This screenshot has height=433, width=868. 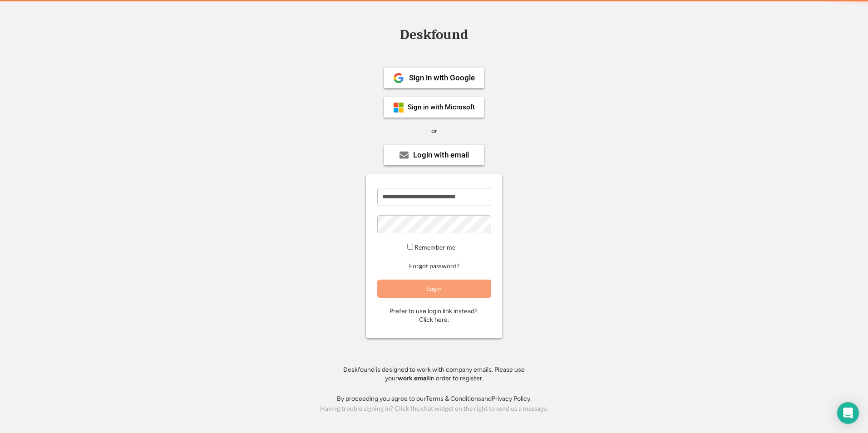 What do you see at coordinates (442, 78) in the screenshot?
I see `div: Sign in with Google` at bounding box center [442, 78].